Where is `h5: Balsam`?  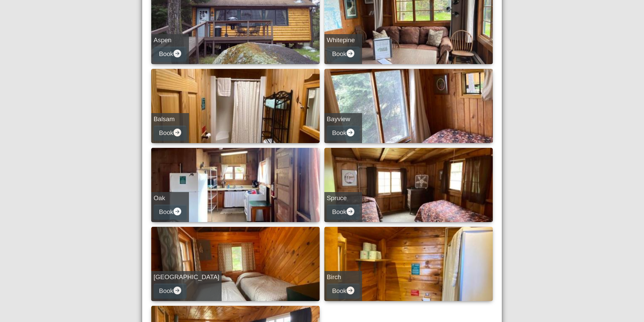 h5: Balsam is located at coordinates (170, 119).